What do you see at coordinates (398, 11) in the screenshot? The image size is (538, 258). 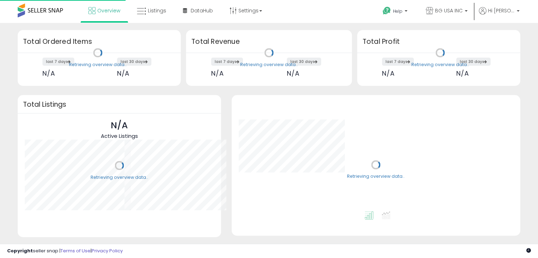 I see `span: Help` at bounding box center [398, 11].